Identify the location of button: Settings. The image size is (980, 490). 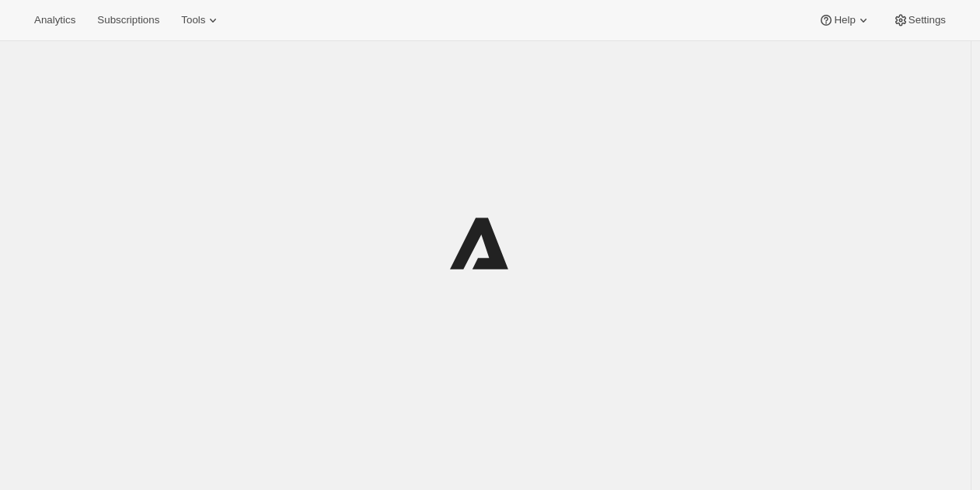
(920, 20).